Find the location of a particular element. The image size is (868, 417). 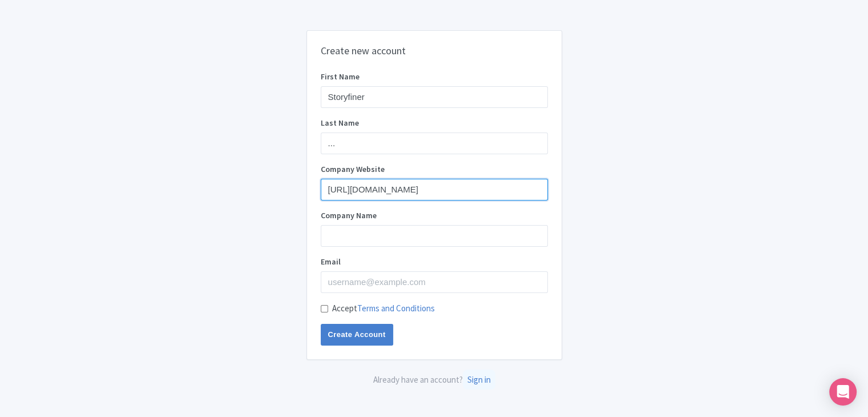

label: Company Website is located at coordinates (434, 169).